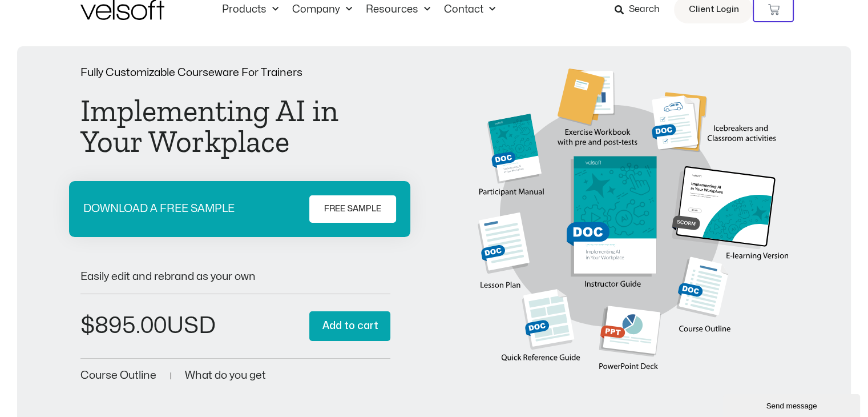  What do you see at coordinates (68, 13) in the screenshot?
I see `div: Send message` at bounding box center [68, 13].